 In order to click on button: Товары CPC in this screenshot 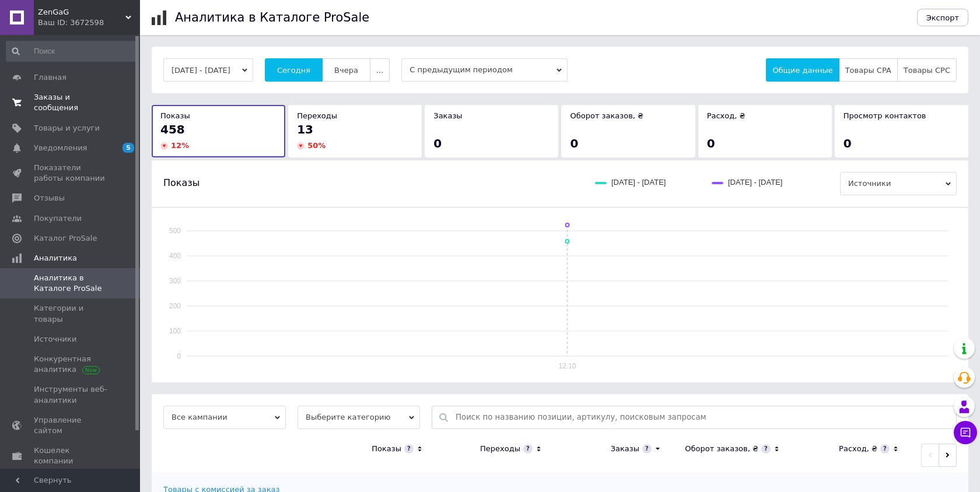, I will do `click(927, 70)`.